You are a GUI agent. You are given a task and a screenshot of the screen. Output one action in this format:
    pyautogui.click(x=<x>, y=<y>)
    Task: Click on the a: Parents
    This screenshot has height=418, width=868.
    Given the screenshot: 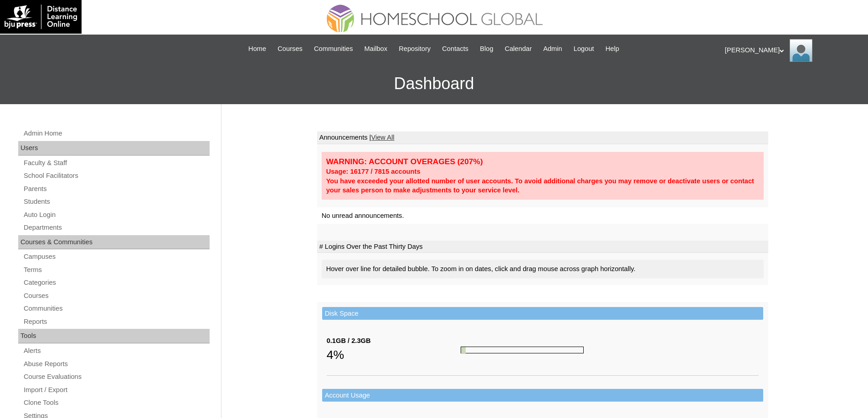 What is the action you would take?
    pyautogui.click(x=116, y=189)
    